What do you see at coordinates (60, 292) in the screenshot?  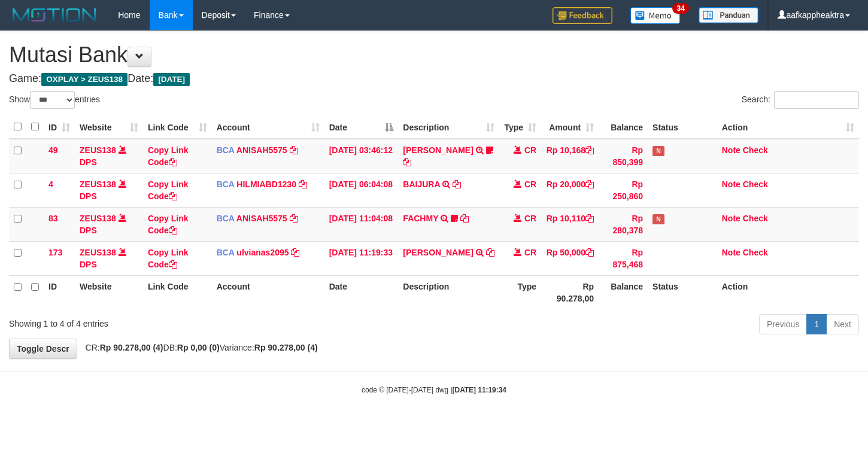 I see `th: ID` at bounding box center [60, 292].